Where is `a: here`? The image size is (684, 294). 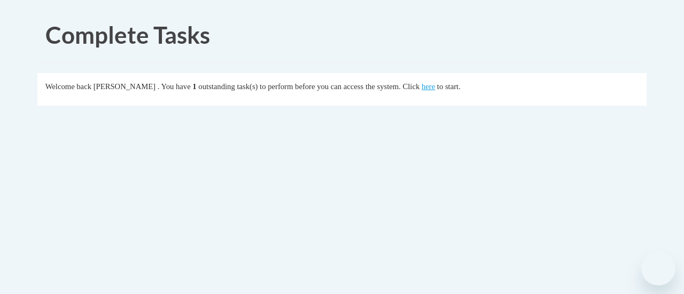 a: here is located at coordinates (428, 87).